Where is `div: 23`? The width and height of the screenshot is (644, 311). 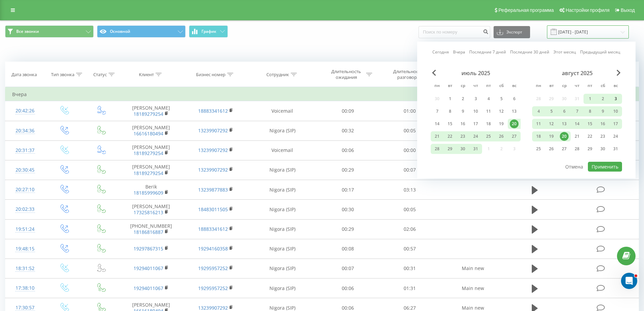
div: 23 is located at coordinates (602, 136).